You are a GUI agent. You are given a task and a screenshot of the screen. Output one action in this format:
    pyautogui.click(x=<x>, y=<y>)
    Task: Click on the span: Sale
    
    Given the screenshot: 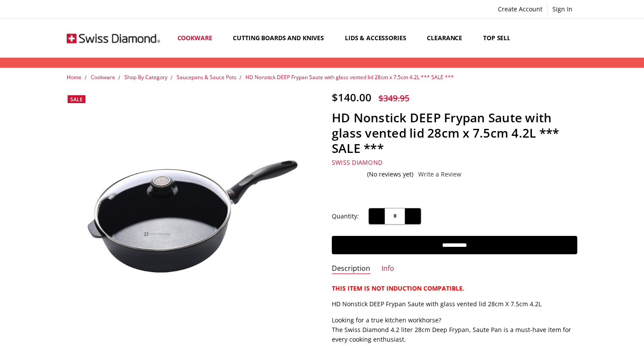 What is the action you would take?
    pyautogui.click(x=76, y=99)
    